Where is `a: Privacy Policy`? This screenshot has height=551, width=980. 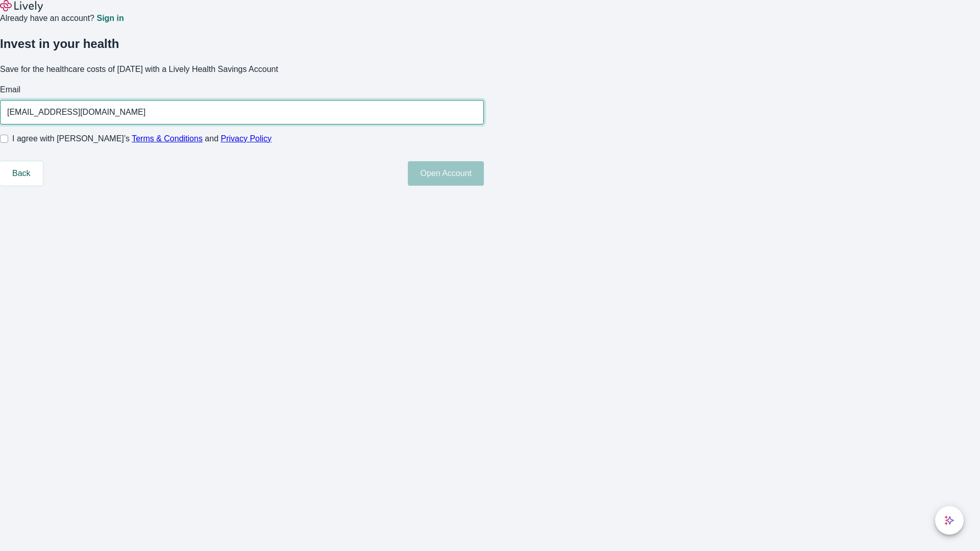 a: Privacy Policy is located at coordinates (247, 138).